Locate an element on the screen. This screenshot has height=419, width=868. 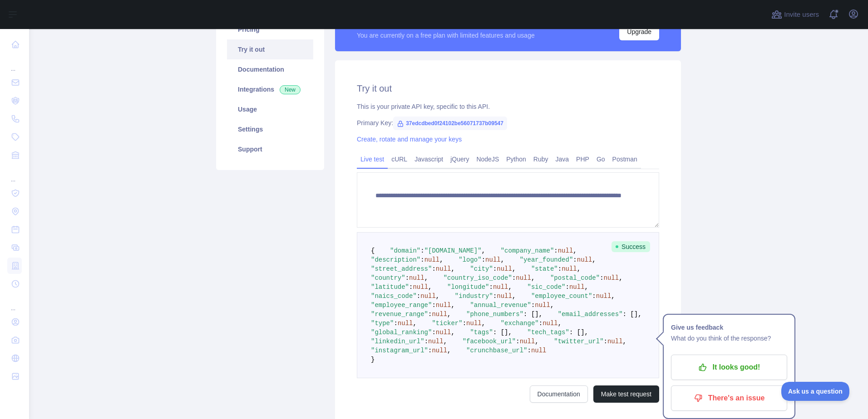
button: There's an issue is located at coordinates (729, 398).